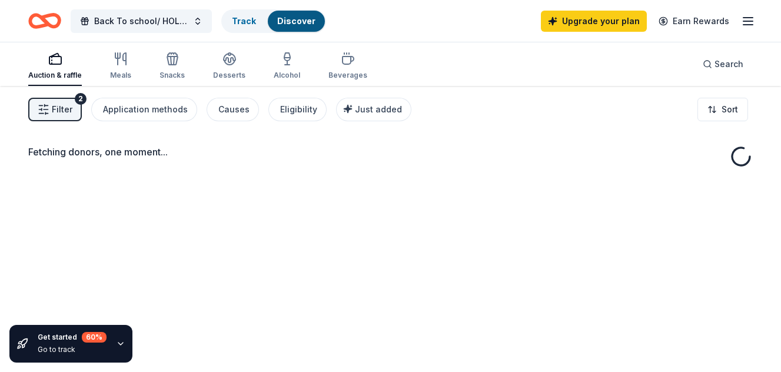  What do you see at coordinates (172, 75) in the screenshot?
I see `div: Snacks` at bounding box center [172, 75].